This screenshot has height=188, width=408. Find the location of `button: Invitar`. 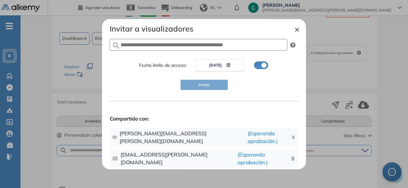

button: Invitar is located at coordinates (204, 85).